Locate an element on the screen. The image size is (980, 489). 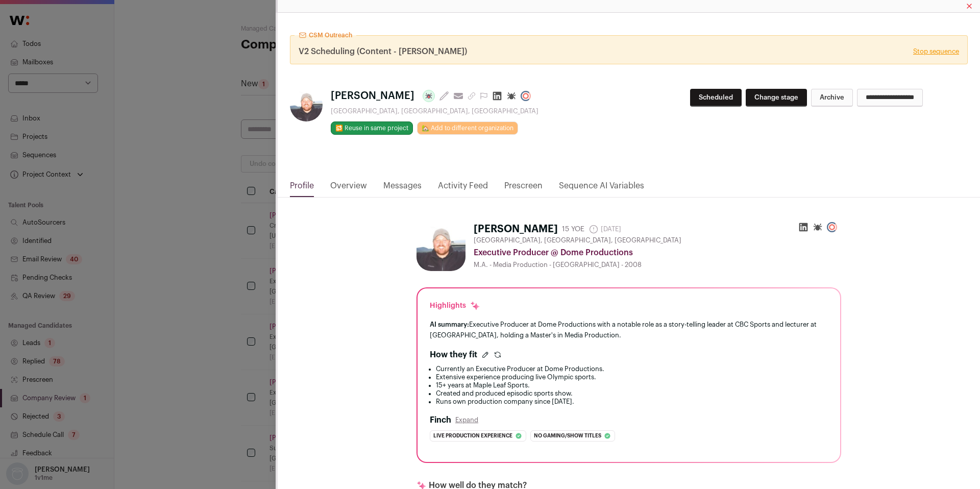
li: Created and produced episodic sports show. is located at coordinates (632, 394).